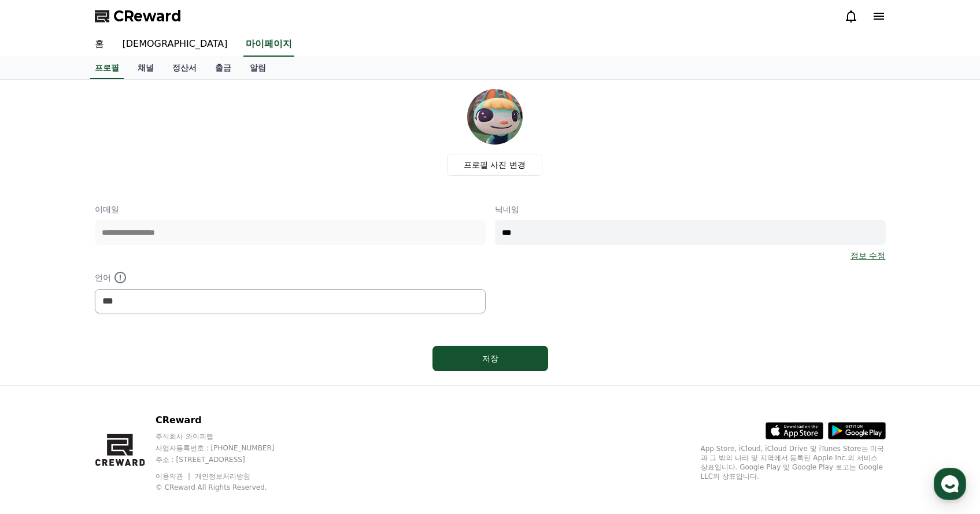 The height and width of the screenshot is (514, 980). Describe the element at coordinates (113, 389) in the screenshot. I see `span: 대화` at that location.